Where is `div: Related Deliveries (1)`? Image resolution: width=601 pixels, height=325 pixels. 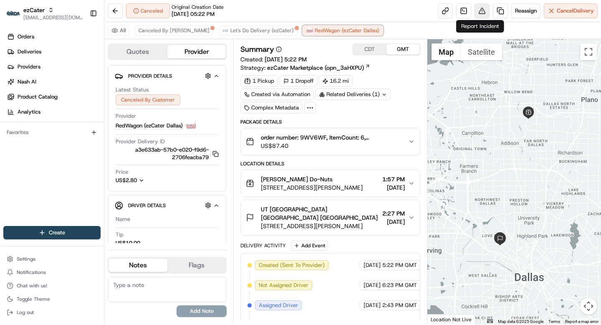 div: Related Deliveries (1) is located at coordinates (353, 94).